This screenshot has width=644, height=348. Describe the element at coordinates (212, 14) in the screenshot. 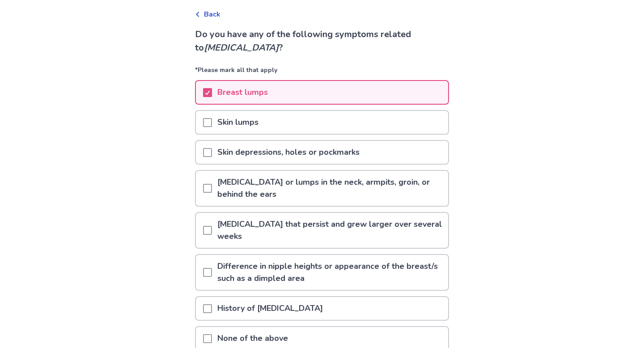

I see `span: Back` at that location.